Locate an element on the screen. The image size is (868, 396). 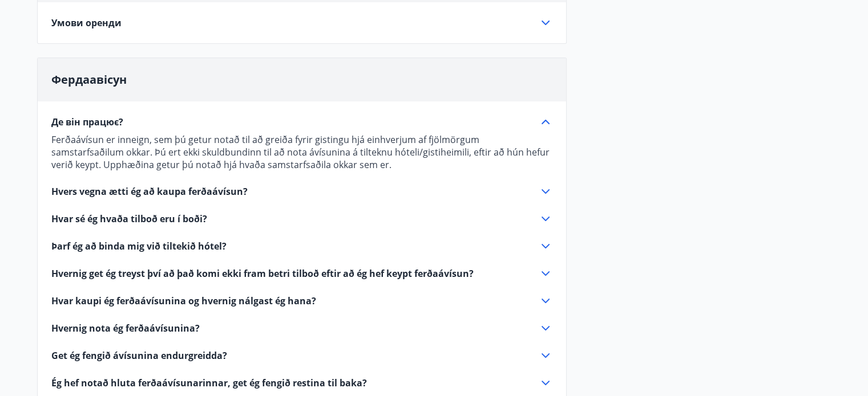
div: Умови оренди is located at coordinates (302, 23).